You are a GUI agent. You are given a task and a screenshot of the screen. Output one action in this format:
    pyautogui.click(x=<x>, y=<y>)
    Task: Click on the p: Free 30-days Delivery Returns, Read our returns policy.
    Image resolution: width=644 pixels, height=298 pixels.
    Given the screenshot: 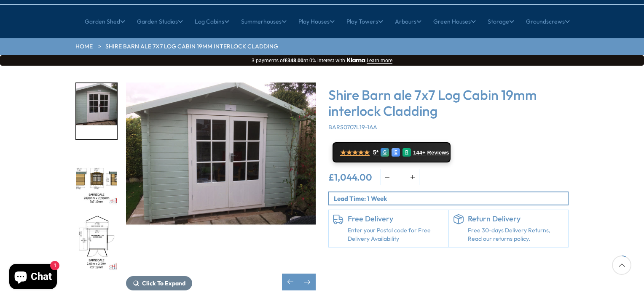 What is the action you would take?
    pyautogui.click(x=516, y=234)
    